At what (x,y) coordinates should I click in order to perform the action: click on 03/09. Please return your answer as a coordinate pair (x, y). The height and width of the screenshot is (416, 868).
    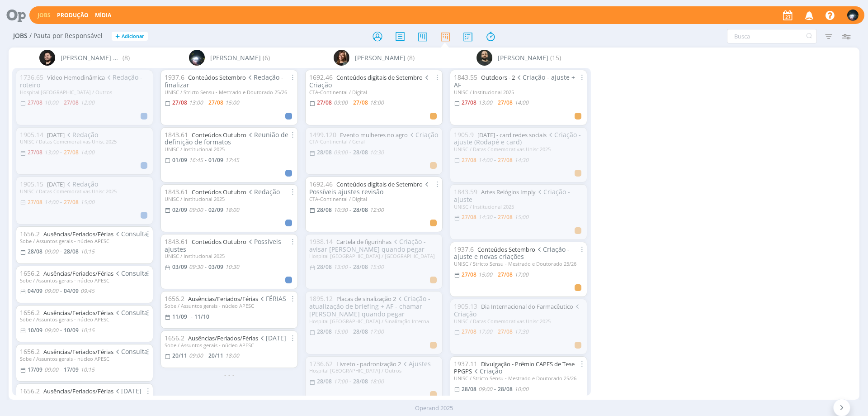
    Looking at the image, I should click on (179, 266).